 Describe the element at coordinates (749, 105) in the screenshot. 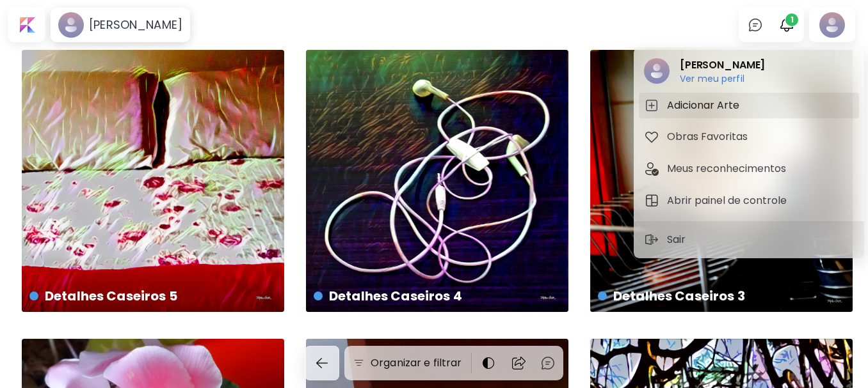

I see `button: tabAdicionar Arte` at that location.